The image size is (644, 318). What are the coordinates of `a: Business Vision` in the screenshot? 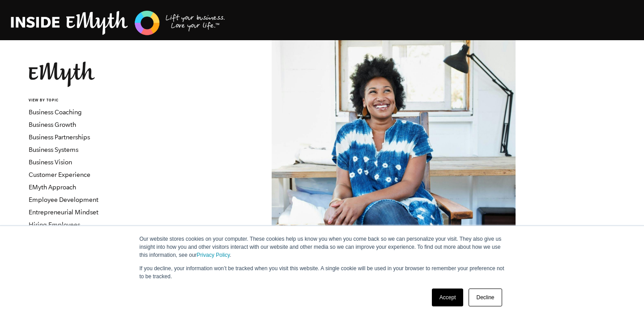 It's located at (50, 162).